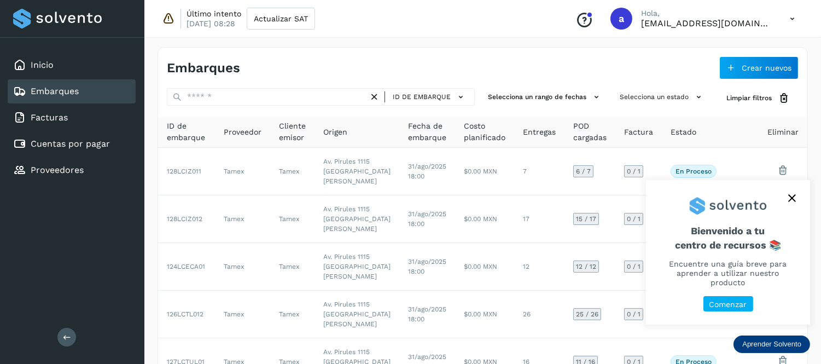 This screenshot has height=364, width=821. I want to click on td: 17, so click(539, 219).